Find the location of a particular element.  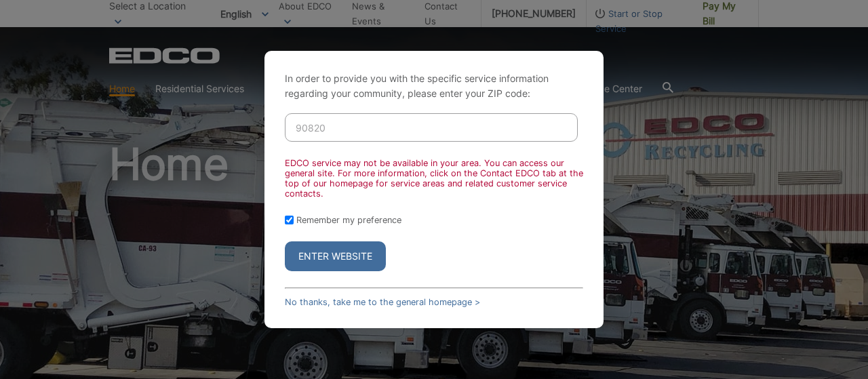

label: Remember my preference is located at coordinates (349, 220).